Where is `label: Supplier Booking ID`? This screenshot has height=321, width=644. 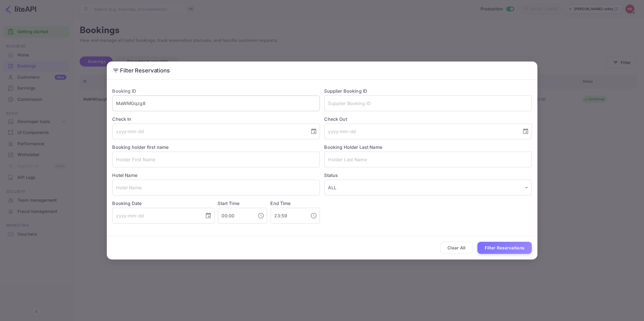 label: Supplier Booking ID is located at coordinates (346, 91).